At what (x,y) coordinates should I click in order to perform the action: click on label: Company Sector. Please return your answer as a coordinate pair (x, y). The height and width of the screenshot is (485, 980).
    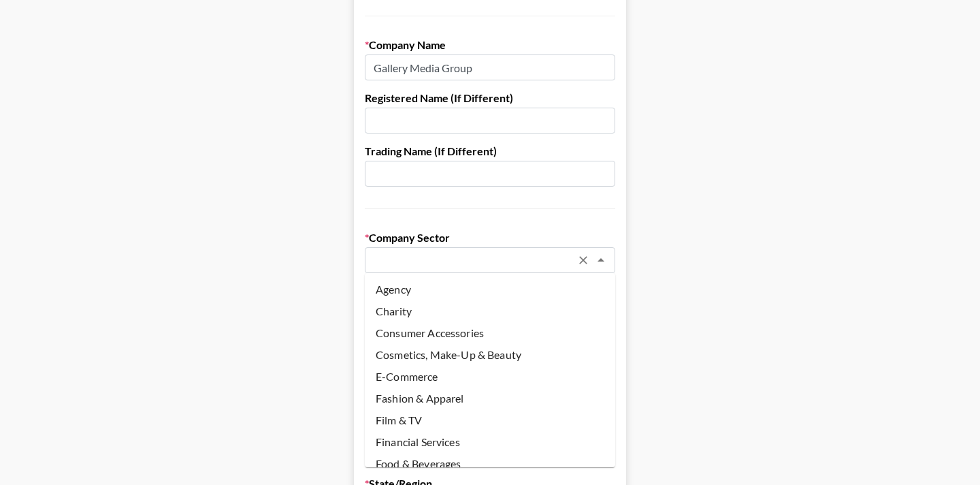
    Looking at the image, I should click on (490, 238).